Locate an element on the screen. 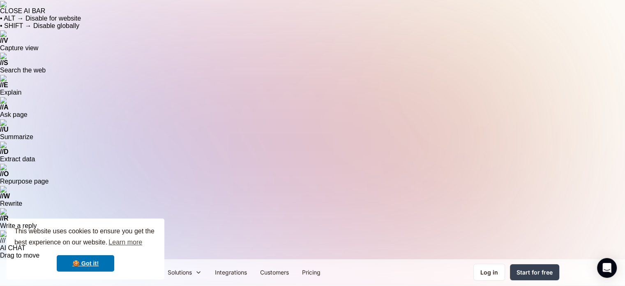 This screenshot has width=625, height=286. div: Start for free is located at coordinates (535, 272).